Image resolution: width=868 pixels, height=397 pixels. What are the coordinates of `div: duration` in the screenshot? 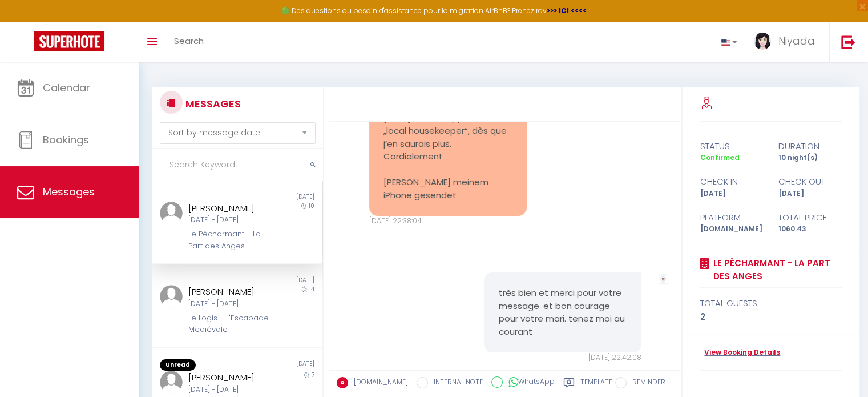 It's located at (809, 147).